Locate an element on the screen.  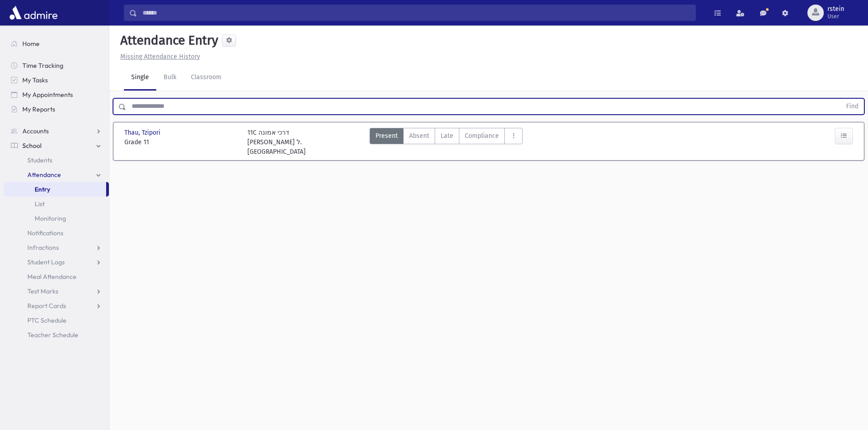
a: Bulk is located at coordinates (170, 78).